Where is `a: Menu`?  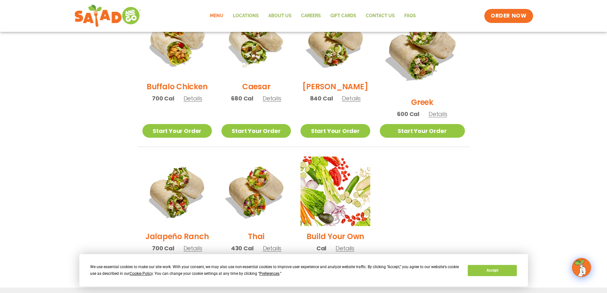
a: Menu is located at coordinates (217, 16).